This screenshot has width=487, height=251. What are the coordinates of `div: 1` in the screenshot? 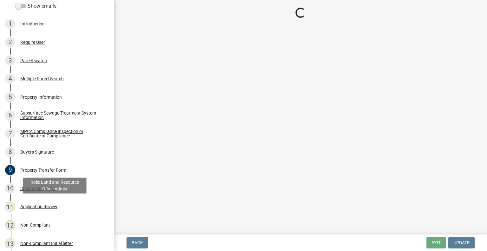 It's located at (10, 24).